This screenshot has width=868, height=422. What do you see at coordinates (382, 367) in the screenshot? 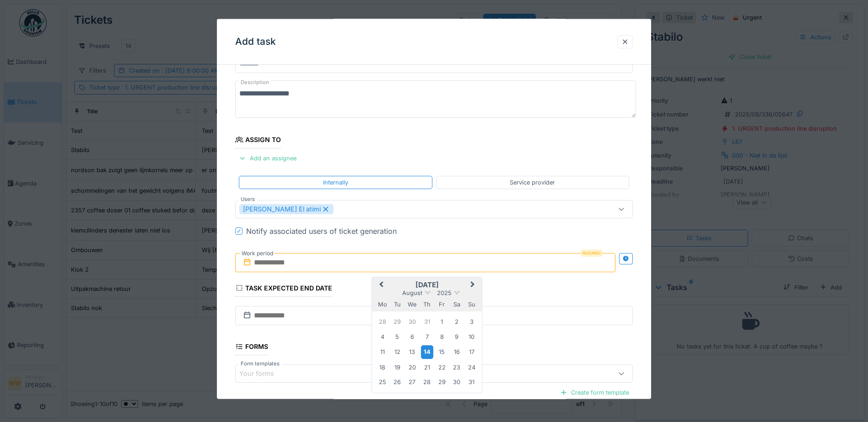
I see `div: Choose Monday, 18 August 2025` at bounding box center [382, 367].